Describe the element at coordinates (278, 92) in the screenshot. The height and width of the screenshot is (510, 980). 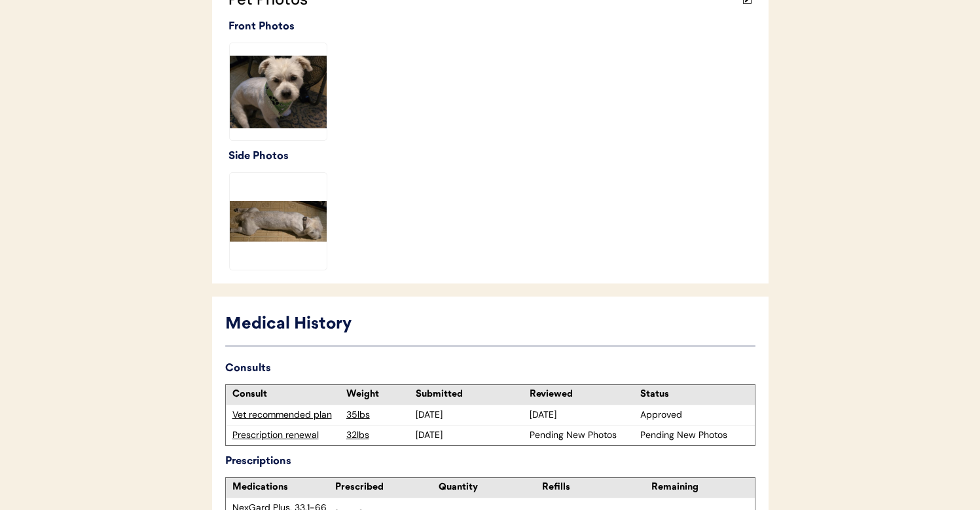
I see `img: R%202.jpg` at that location.